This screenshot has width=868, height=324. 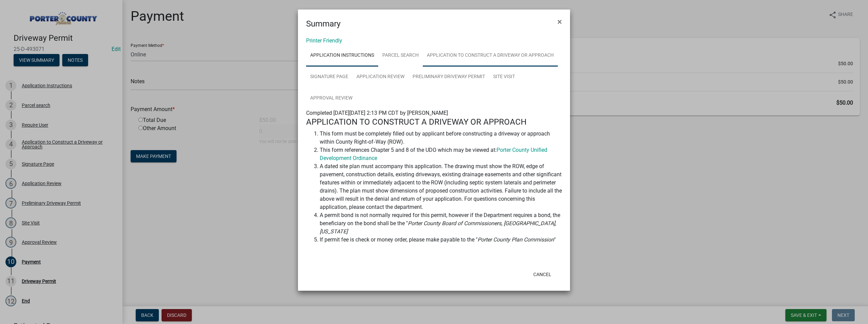 What do you see at coordinates (433, 154) in the screenshot?
I see `a: Porter County Unified Development Ordinance` at bounding box center [433, 154].